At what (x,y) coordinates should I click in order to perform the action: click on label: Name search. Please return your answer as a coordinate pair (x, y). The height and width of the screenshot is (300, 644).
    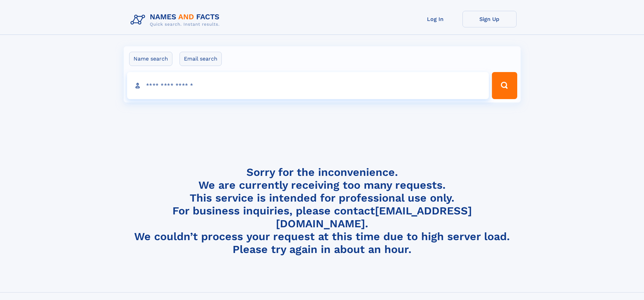
    Looking at the image, I should click on (151, 59).